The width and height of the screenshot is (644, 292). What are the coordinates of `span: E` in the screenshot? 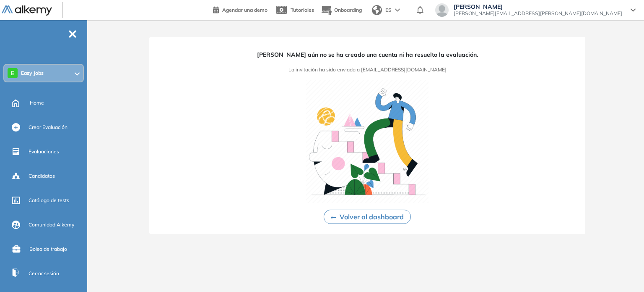 It's located at (12, 73).